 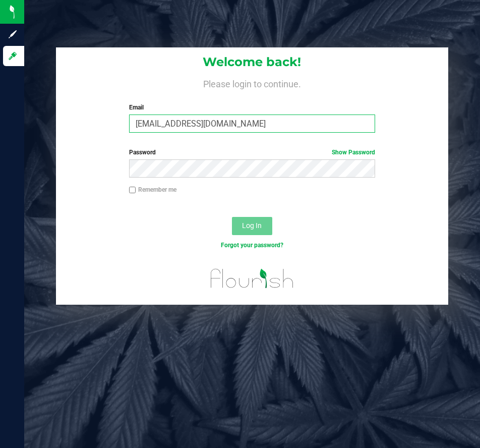 What do you see at coordinates (142, 153) in the screenshot?
I see `span: Password` at bounding box center [142, 153].